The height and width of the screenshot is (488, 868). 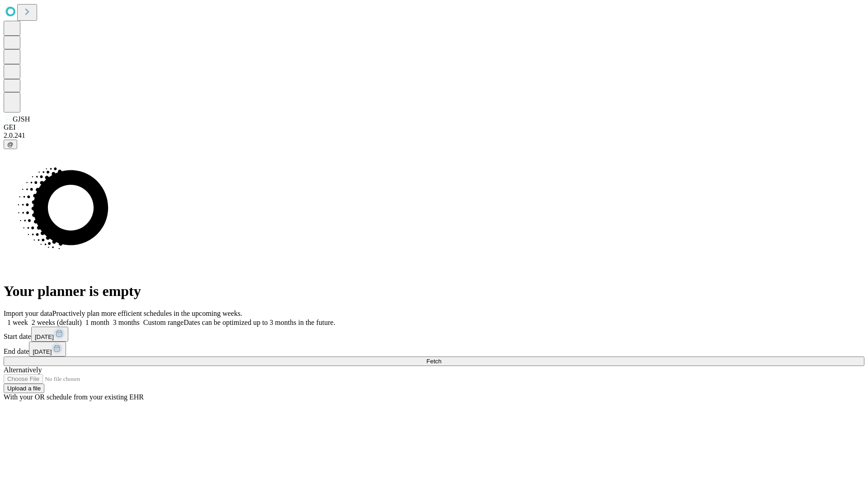 I want to click on h1: Your planner is empty, so click(x=434, y=291).